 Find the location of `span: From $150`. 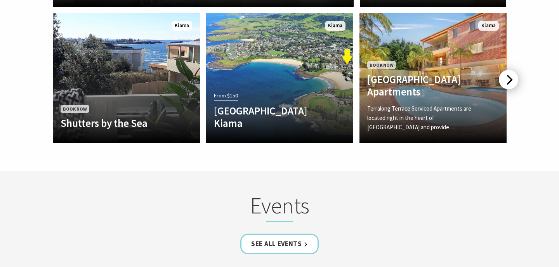

span: From $150 is located at coordinates (226, 95).